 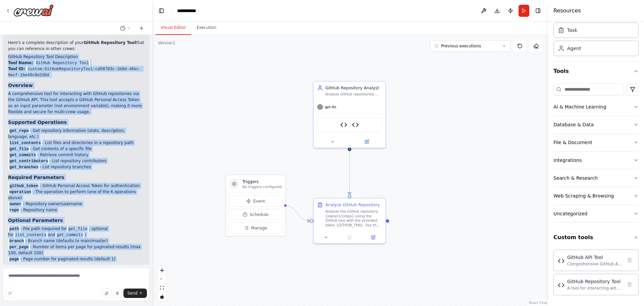 I want to click on button: AI & Machine Learning, so click(x=596, y=107).